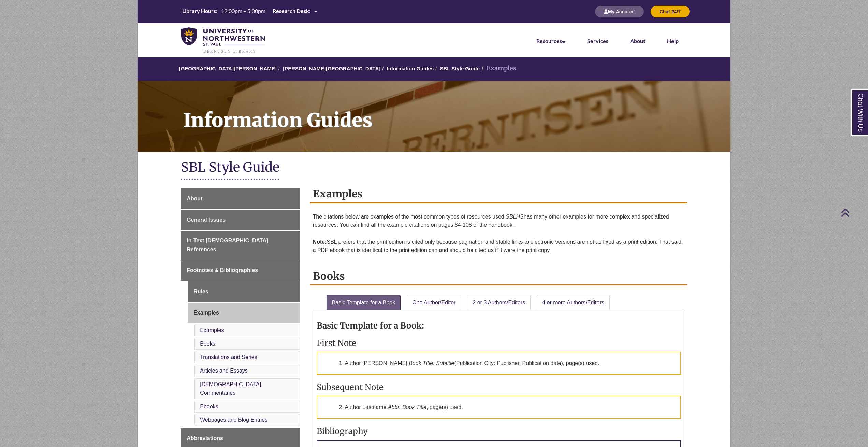  I want to click on h3: First Note, so click(498, 343).